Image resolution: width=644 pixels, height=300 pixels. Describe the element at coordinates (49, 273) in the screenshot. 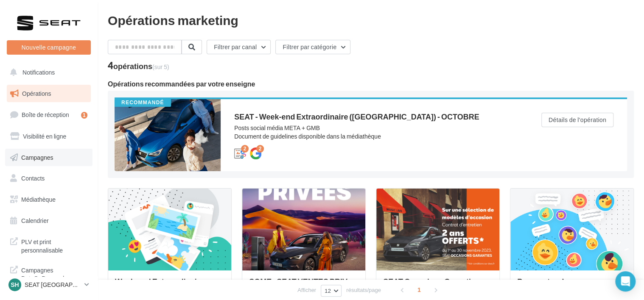

I see `a: Campagnes DataOnDemand` at that location.